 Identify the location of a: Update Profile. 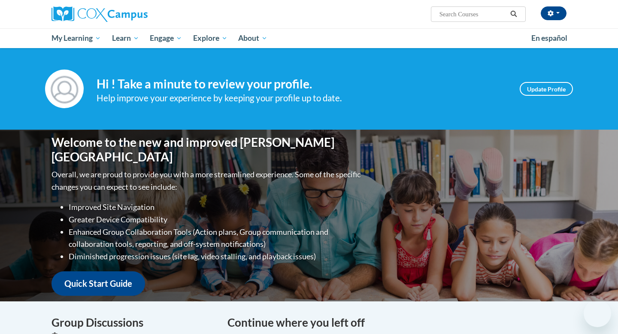
(546, 89).